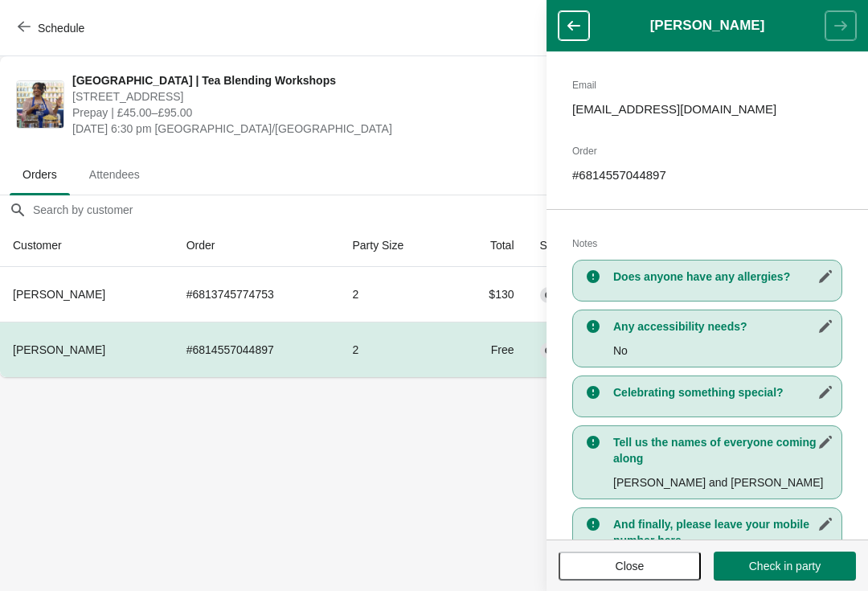  What do you see at coordinates (631, 567) in the screenshot?
I see `span: Close` at bounding box center [631, 567].